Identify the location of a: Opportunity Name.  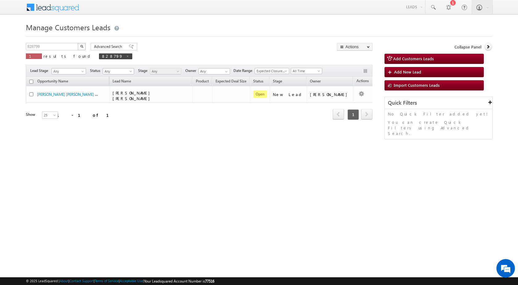
(53, 82).